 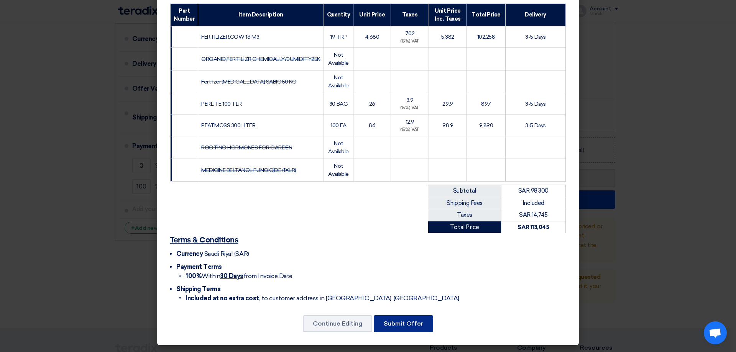 What do you see at coordinates (465, 203) in the screenshot?
I see `td: Shipping Fees` at bounding box center [465, 203].